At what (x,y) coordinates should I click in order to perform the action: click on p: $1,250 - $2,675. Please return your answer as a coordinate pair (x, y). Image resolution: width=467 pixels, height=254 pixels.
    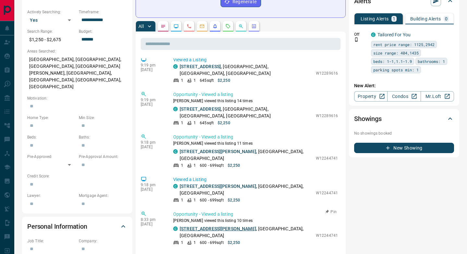
    Looking at the image, I should click on (51, 40).